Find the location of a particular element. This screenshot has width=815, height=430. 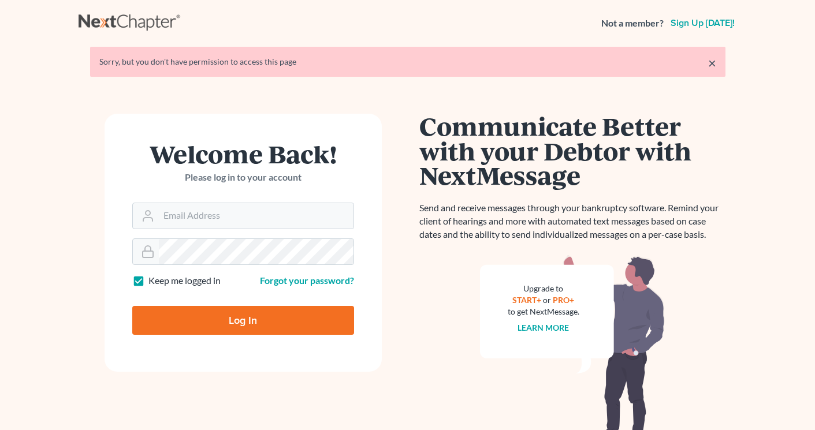

label: Keep me logged in is located at coordinates (184, 281).